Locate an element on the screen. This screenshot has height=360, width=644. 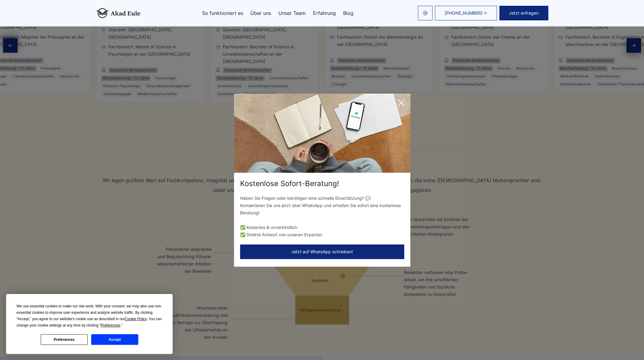
div: Cookie Consent Prompt is located at coordinates (89, 324).